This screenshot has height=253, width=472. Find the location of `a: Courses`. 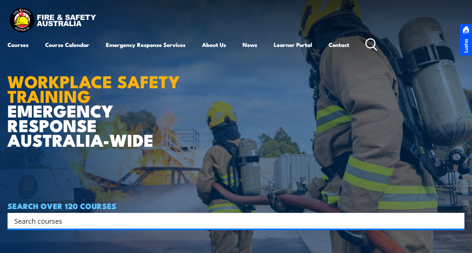

a: Courses is located at coordinates (18, 45).